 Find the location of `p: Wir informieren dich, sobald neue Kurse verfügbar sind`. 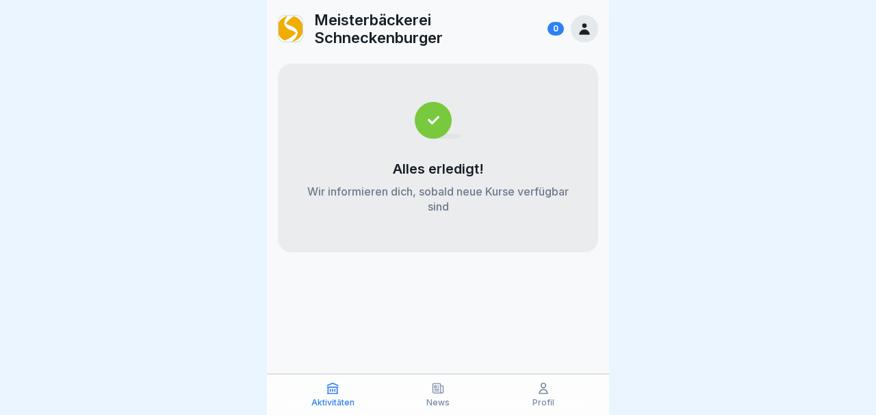

p: Wir informieren dich, sobald neue Kurse verfügbar sind is located at coordinates (438, 199).